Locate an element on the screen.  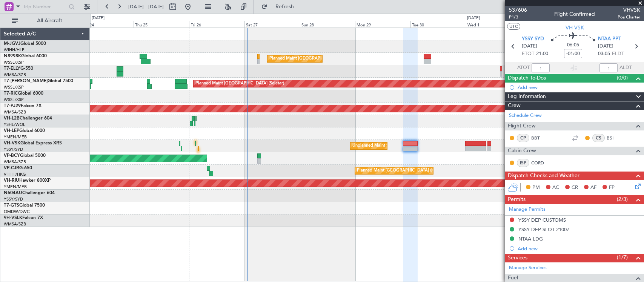
div: Sat 27 is located at coordinates (272, 24).